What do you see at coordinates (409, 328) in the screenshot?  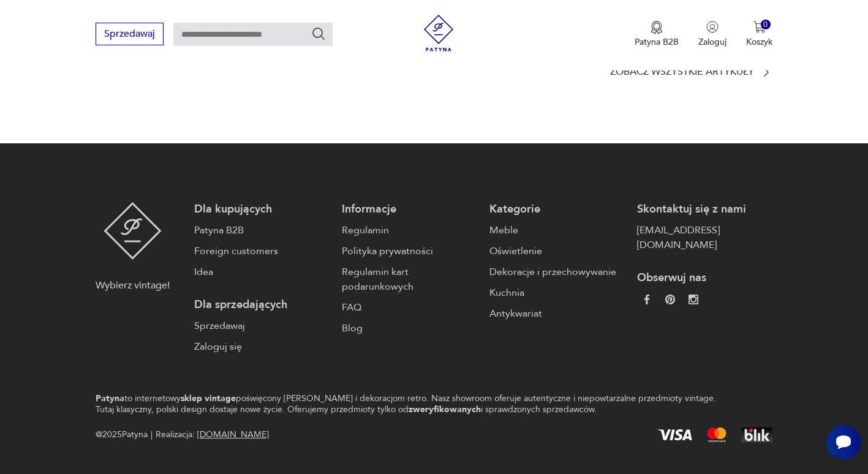 I see `a: Blog` at bounding box center [409, 328].